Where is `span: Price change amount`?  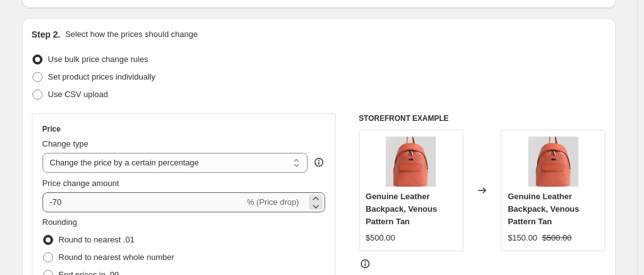 span: Price change amount is located at coordinates (80, 183).